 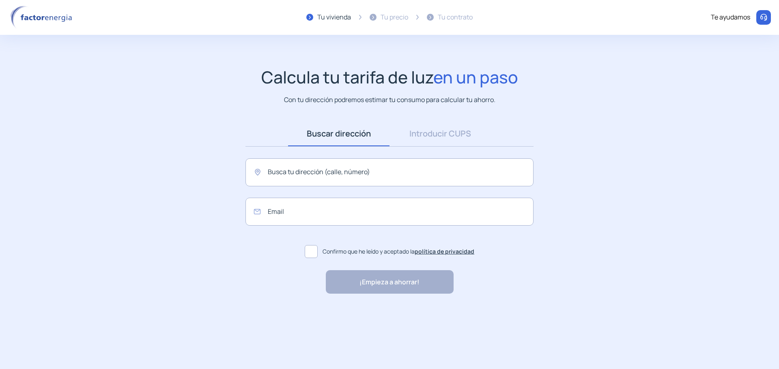 What do you see at coordinates (398, 252) in the screenshot?
I see `span: Confirmo que he leído y aceptado la` at bounding box center [398, 252].